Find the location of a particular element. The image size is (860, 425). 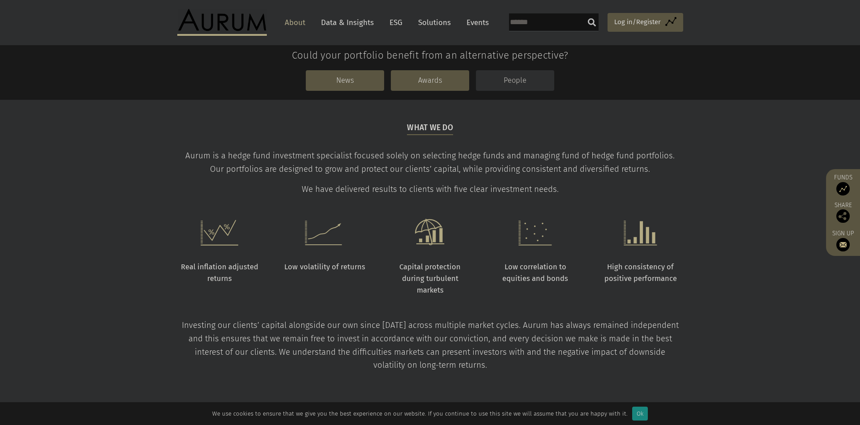

span: Aurum is a hedge fund investment specialist focused solely on selecting hedge funds and managing ... is located at coordinates (430, 162).